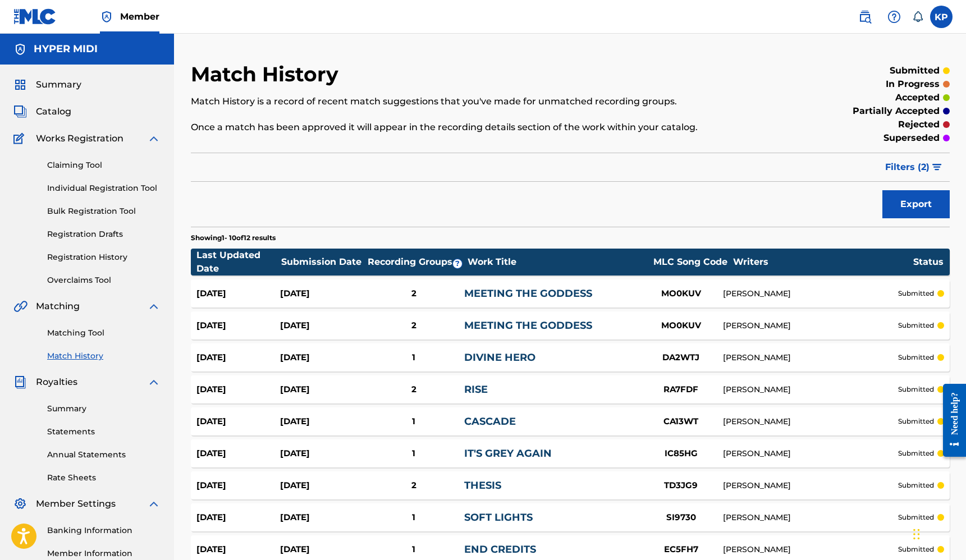 Image resolution: width=966 pixels, height=560 pixels. What do you see at coordinates (476, 389) in the screenshot?
I see `a: RISE` at bounding box center [476, 389].